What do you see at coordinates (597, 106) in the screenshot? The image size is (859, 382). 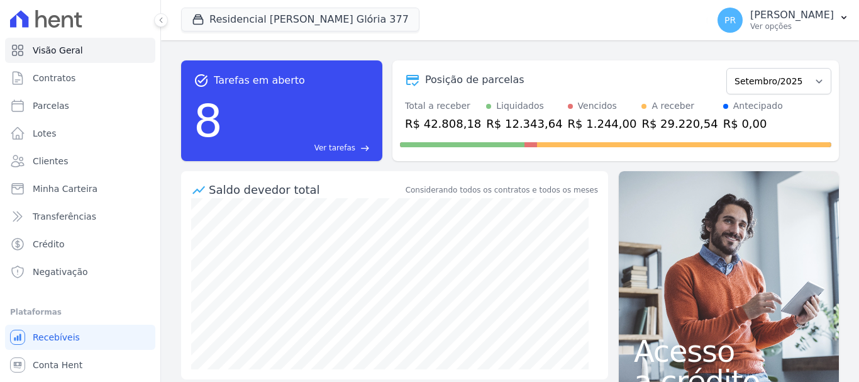 I see `div: Vencidos` at bounding box center [597, 106].